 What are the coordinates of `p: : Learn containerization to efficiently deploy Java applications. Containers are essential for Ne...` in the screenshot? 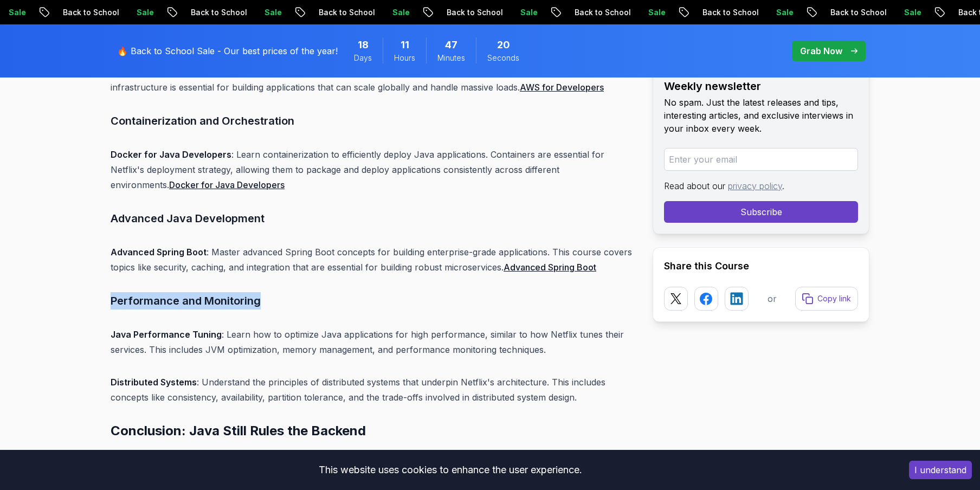 It's located at (373, 170).